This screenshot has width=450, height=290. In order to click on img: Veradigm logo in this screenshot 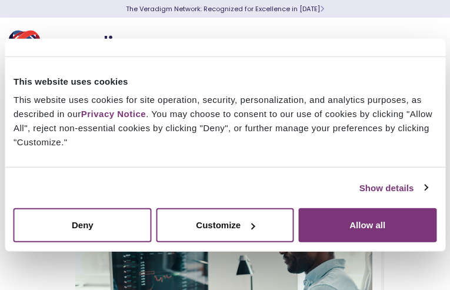, I will do `click(79, 46)`.